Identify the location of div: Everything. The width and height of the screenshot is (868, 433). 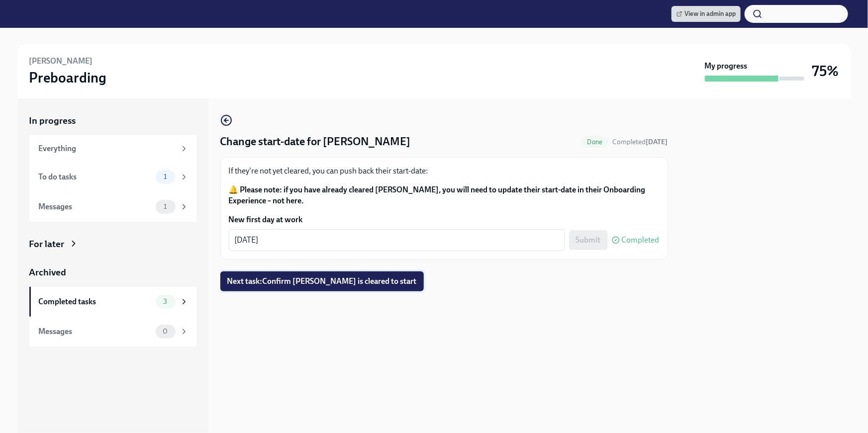
(107, 149).